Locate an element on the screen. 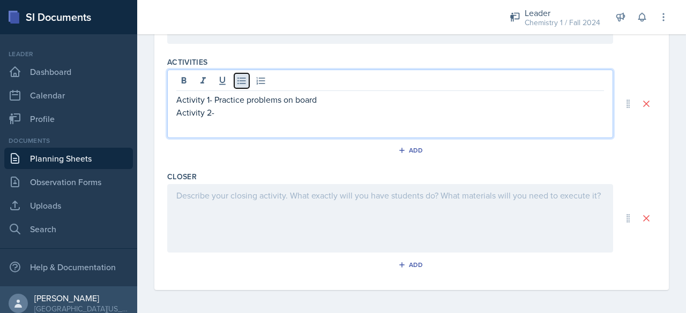 The width and height of the screenshot is (686, 313). a: Planning Sheets is located at coordinates (69, 159).